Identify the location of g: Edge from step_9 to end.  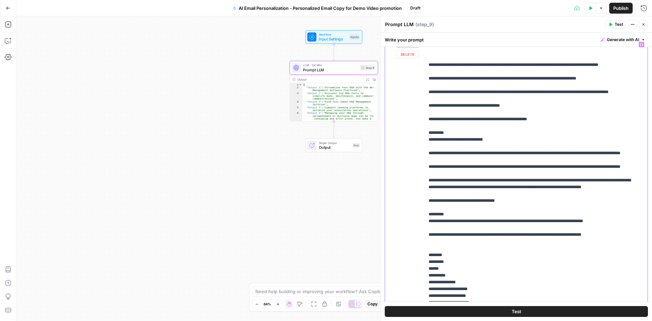
(333, 129).